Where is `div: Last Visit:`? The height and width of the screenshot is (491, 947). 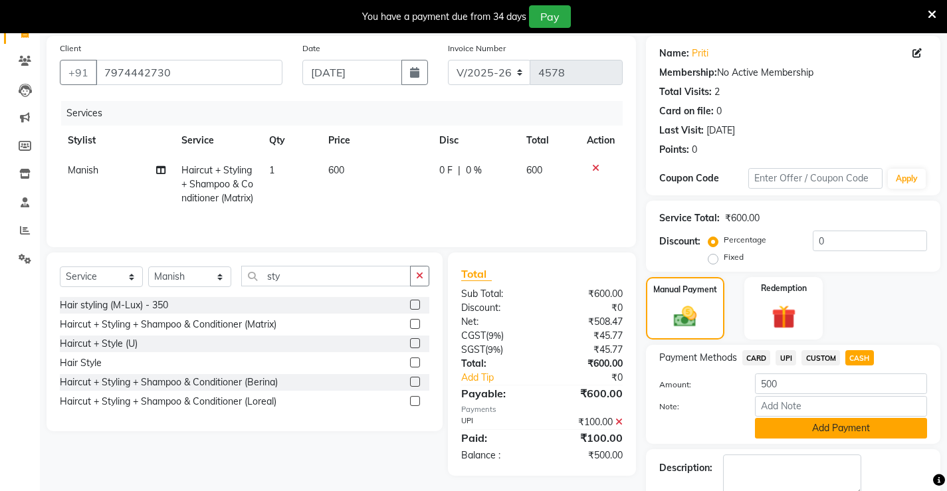 div: Last Visit: is located at coordinates (681, 130).